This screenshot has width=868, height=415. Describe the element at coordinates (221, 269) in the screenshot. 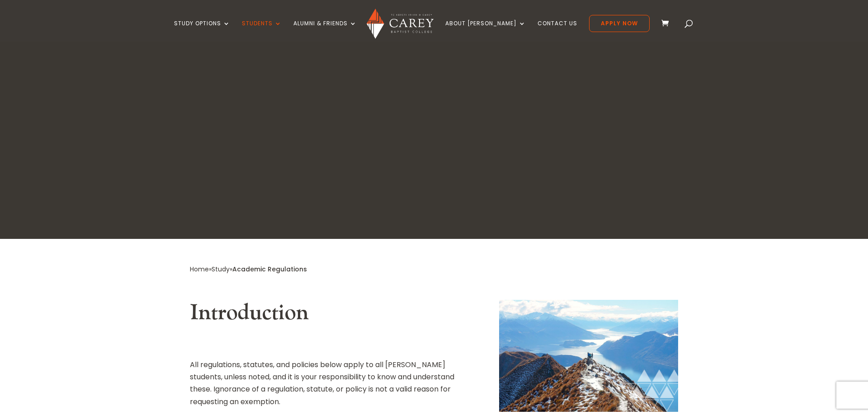

I see `a: Study` at that location.